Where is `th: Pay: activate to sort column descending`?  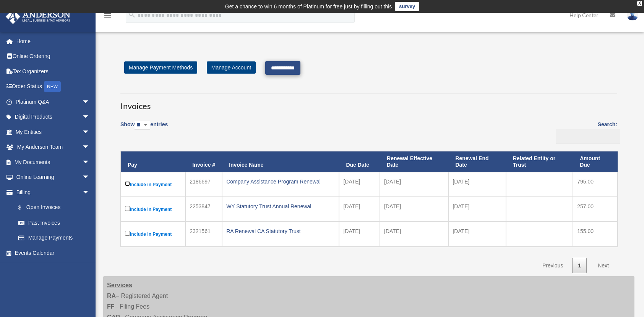 th: Pay: activate to sort column descending is located at coordinates (153, 162).